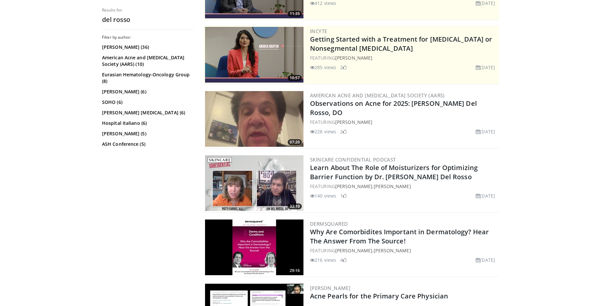 The height and width of the screenshot is (306, 601). I want to click on li: 140 views, so click(323, 196).